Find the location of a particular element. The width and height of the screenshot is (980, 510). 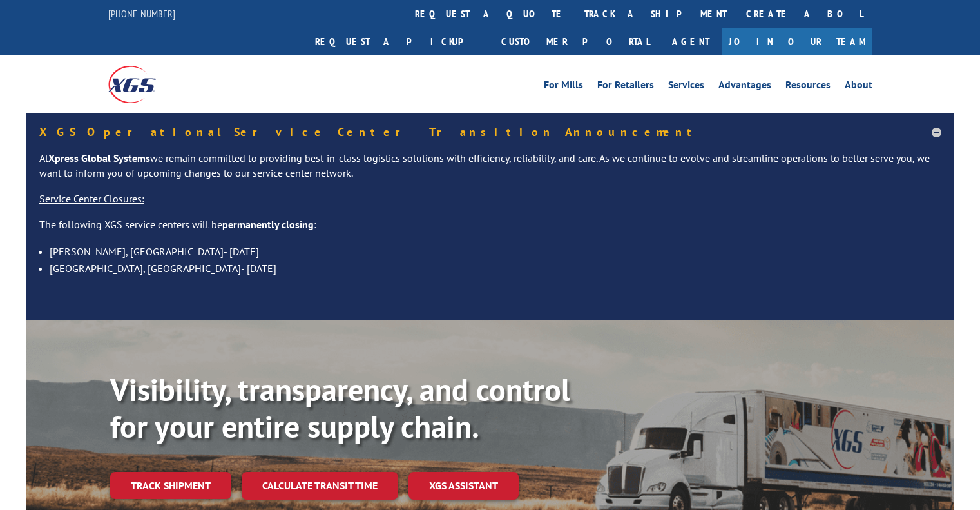

h5: XGS Operational Service Center Transition Announcement is located at coordinates (490, 132).